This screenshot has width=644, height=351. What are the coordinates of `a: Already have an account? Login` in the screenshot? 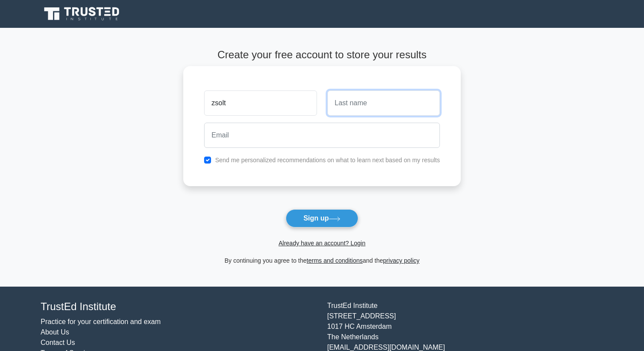 It's located at (322, 243).